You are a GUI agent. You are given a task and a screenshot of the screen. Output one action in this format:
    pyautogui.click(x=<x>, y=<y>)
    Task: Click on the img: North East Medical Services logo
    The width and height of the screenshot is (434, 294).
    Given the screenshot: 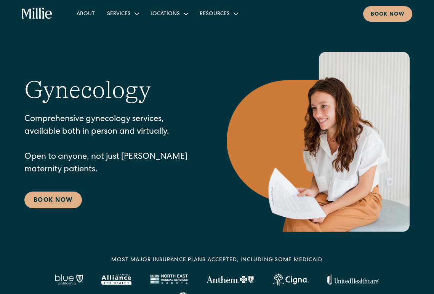 What is the action you would take?
    pyautogui.click(x=169, y=280)
    